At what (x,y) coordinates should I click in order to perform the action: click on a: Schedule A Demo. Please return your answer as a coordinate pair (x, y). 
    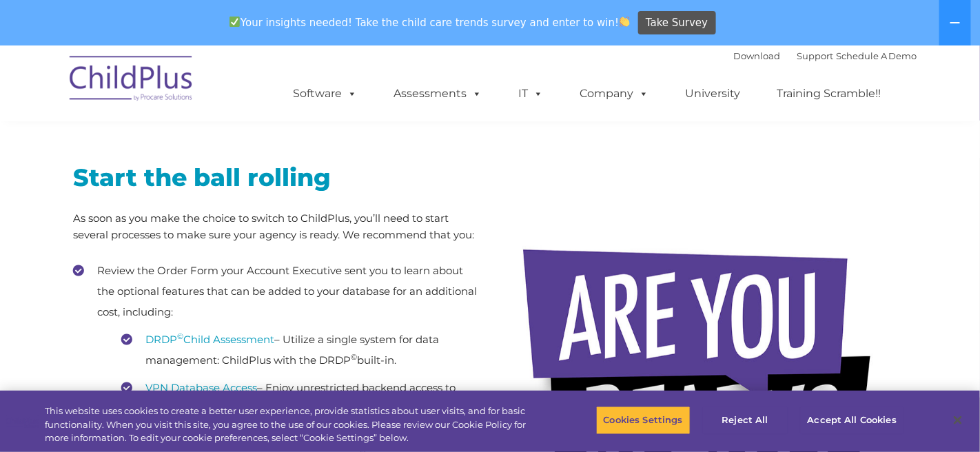
    Looking at the image, I should click on (877, 56).